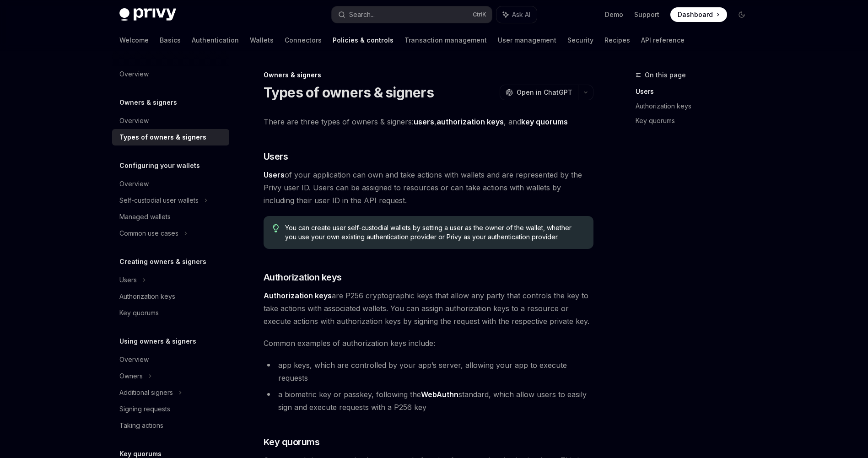 The height and width of the screenshot is (458, 868). I want to click on span: Authorization keys, so click(302, 277).